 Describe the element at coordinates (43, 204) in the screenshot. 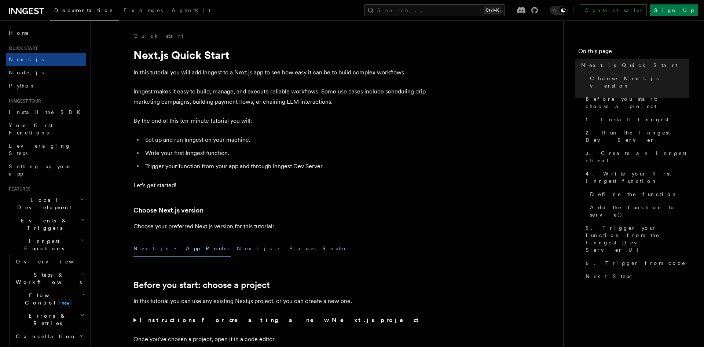

I see `span: Local Development` at that location.